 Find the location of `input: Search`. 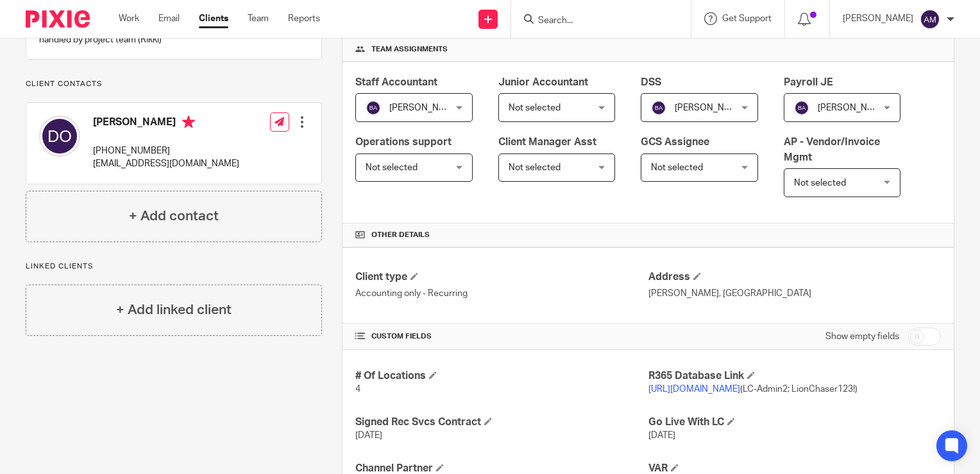

input: Search is located at coordinates (595, 21).